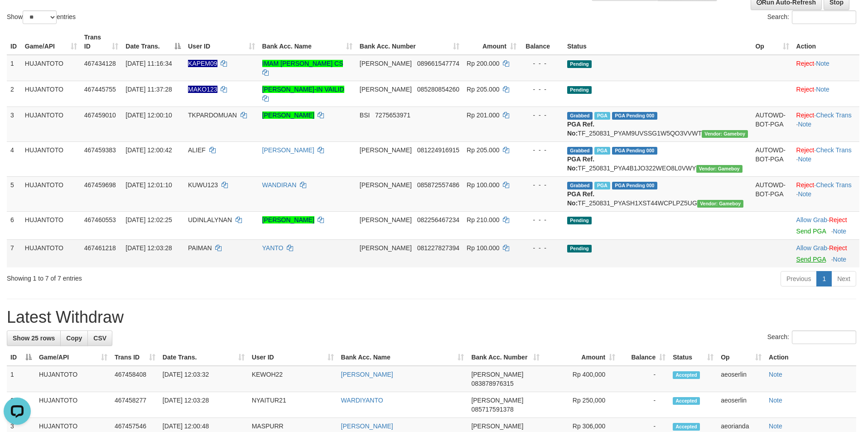 The height and width of the screenshot is (432, 863). What do you see at coordinates (438, 248) in the screenshot?
I see `span: Copy 081227827394 to clipboard` at bounding box center [438, 248].